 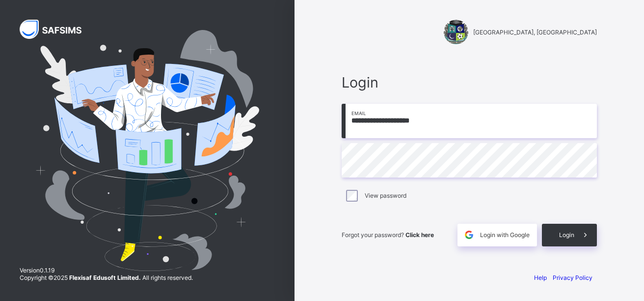 What do you see at coordinates (505, 234) in the screenshot?
I see `span: Login with Google` at bounding box center [505, 234].